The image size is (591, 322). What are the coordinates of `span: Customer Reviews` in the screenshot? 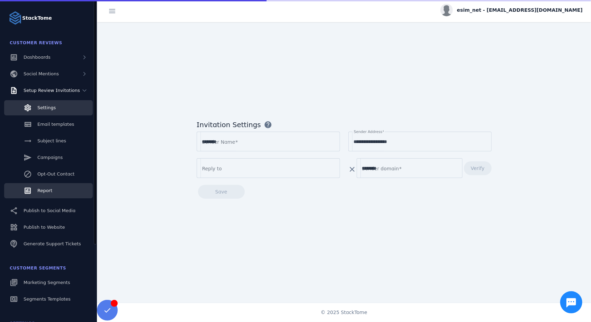 It's located at (36, 43).